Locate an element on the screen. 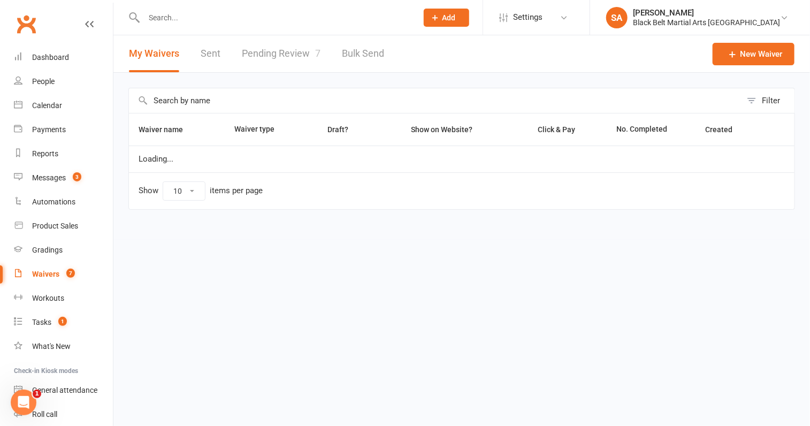 The width and height of the screenshot is (810, 426). th: No. Completed is located at coordinates (652, 130).